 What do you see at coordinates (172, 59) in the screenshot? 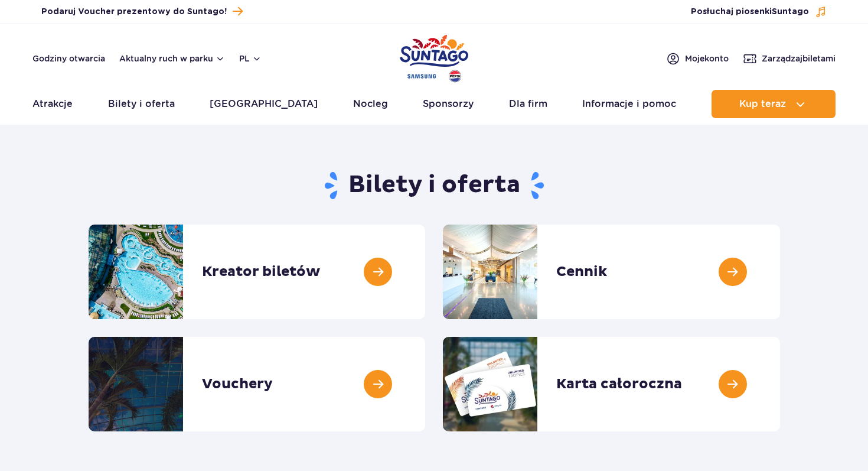
I see `button: Aktualny ruch w parku` at bounding box center [172, 59].